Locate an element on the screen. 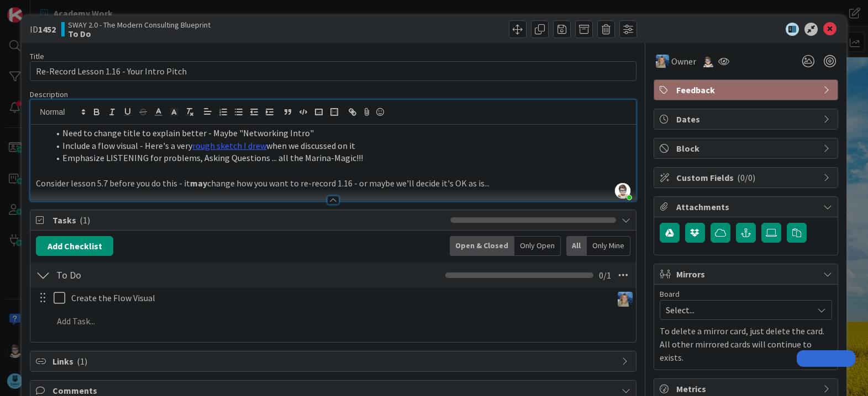  span: Links is located at coordinates (334, 362).